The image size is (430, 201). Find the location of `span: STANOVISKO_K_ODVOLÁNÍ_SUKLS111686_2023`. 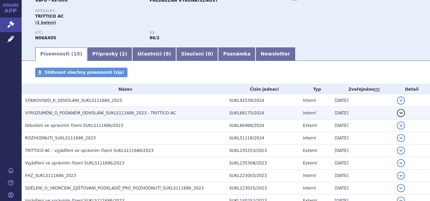

span: STANOVISKO_K_ODVOLÁNÍ_SUKLS111686_2023 is located at coordinates (73, 100).